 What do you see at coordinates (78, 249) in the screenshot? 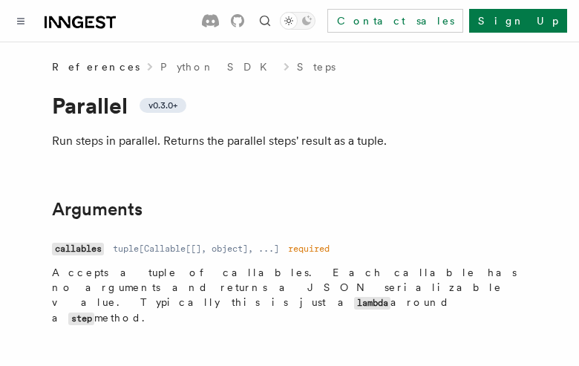
I see `code: callables` at bounding box center [78, 249].